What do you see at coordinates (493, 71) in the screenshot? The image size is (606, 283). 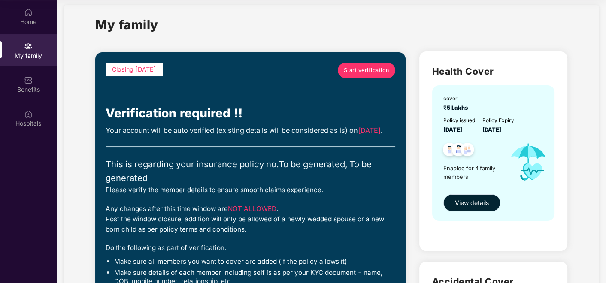 I see `h2: Health Cover` at bounding box center [493, 71].